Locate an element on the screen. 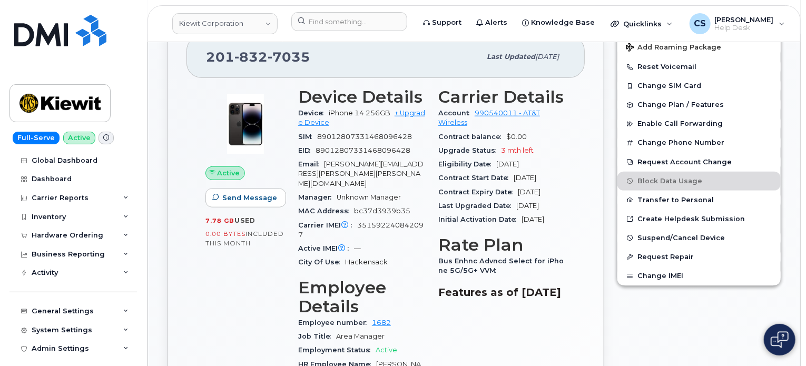  a: Knowledge Base is located at coordinates (558, 23).